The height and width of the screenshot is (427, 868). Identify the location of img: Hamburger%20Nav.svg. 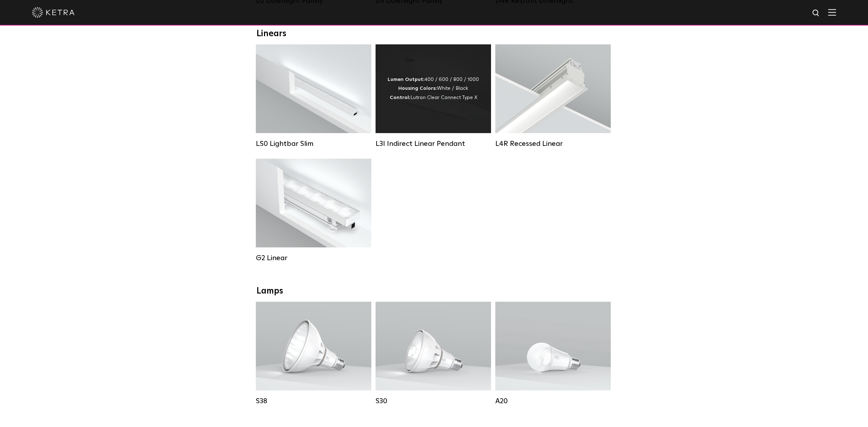
(832, 12).